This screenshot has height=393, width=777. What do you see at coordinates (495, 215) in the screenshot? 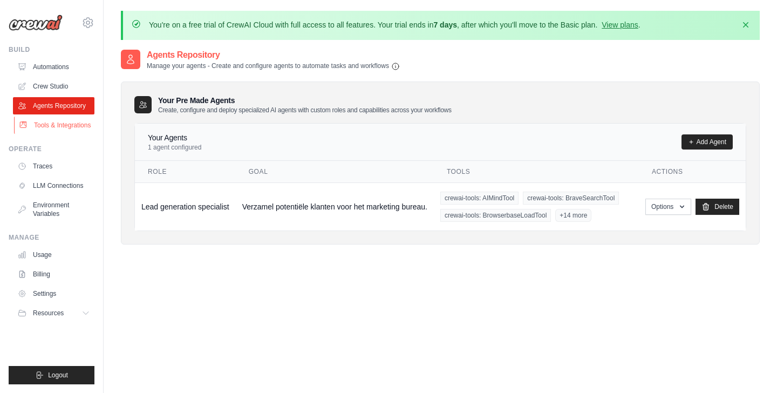
I see `span: crewai-tools: BrowserbaseLoadTool` at bounding box center [495, 215].